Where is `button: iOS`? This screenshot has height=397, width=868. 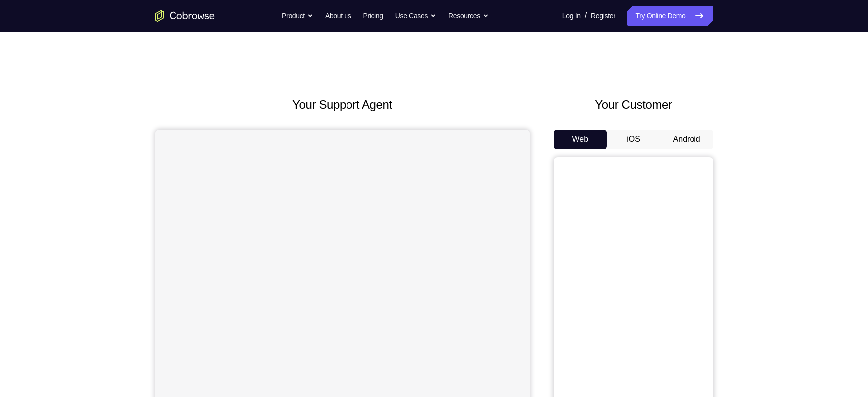 button: iOS is located at coordinates (633, 139).